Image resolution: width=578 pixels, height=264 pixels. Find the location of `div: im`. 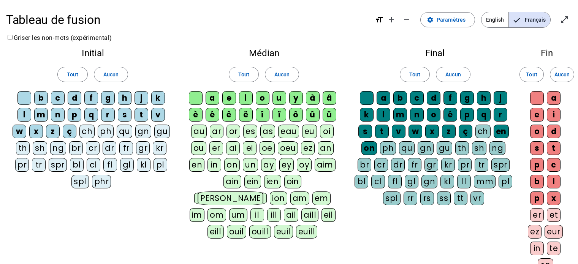

div: im is located at coordinates (197, 215).